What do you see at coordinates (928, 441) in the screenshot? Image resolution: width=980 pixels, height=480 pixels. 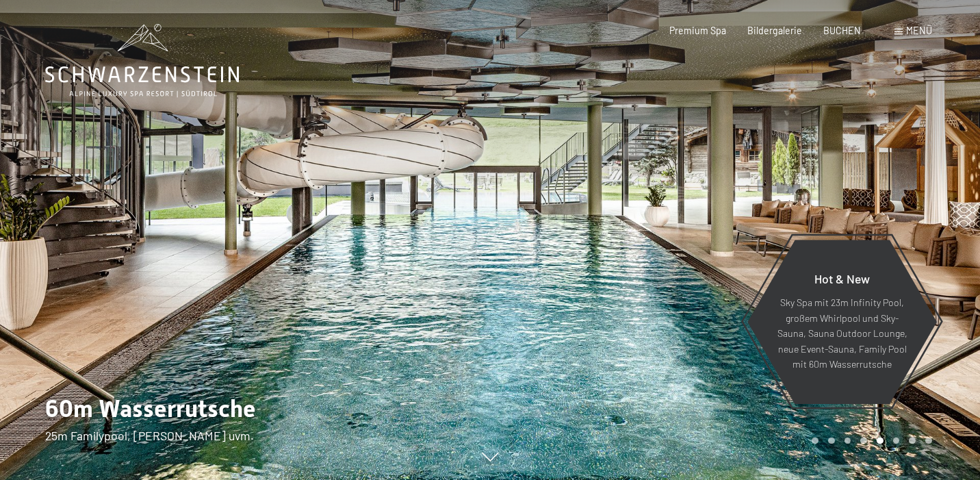 I see `div: Carousel Page 8` at bounding box center [928, 441].